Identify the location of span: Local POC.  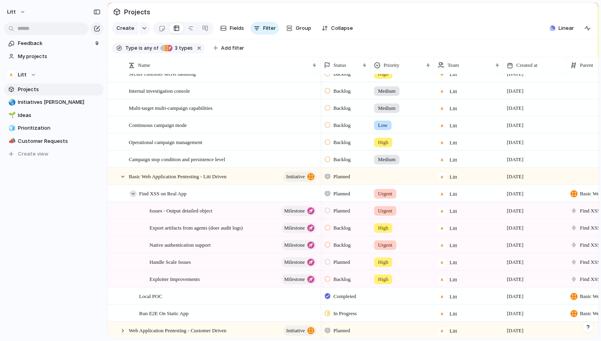
(151, 295).